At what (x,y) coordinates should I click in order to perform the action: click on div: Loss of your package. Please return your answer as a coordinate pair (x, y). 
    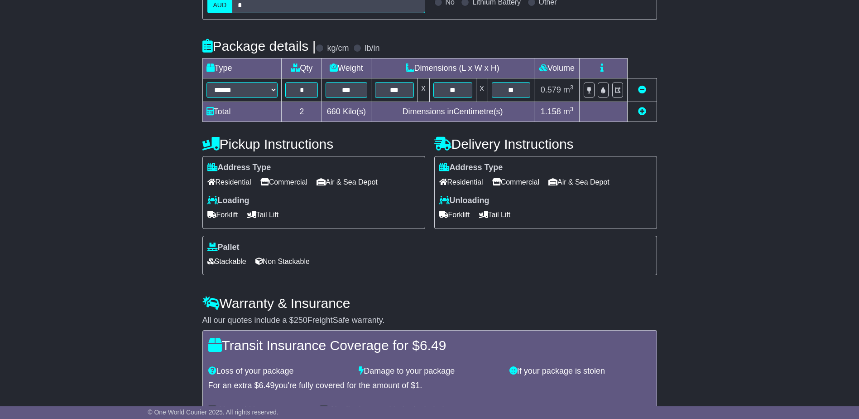
    Looking at the image, I should click on (279, 371).